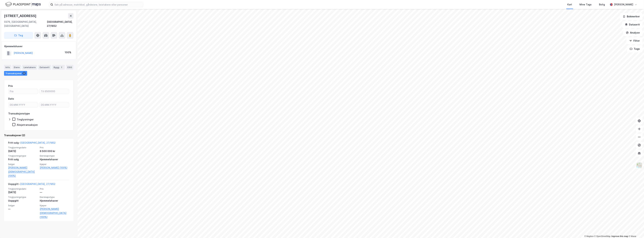 Image resolution: width=644 pixels, height=238 pixels. Describe the element at coordinates (39, 135) in the screenshot. I see `div: Transaksjoner (2)` at that location.